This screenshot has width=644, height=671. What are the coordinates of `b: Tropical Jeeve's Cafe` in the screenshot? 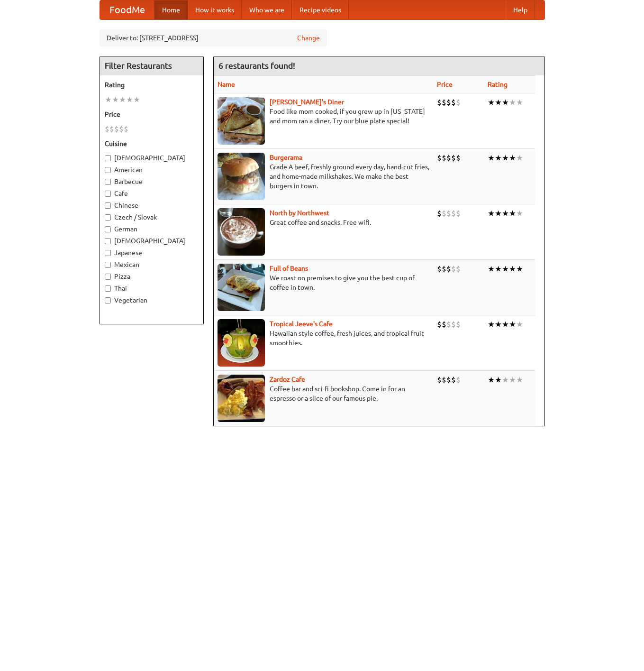 It's located at (301, 324).